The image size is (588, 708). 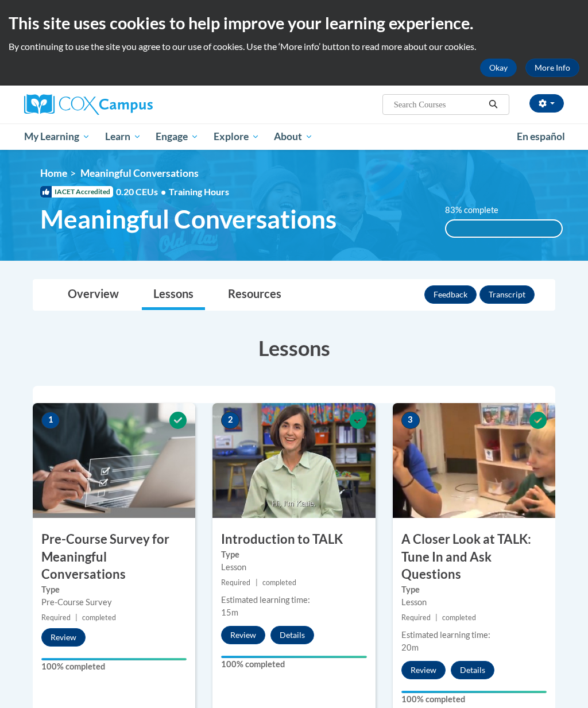 What do you see at coordinates (114, 557) in the screenshot?
I see `h3: Pre-Course Survey for Meaningful Conversations` at bounding box center [114, 557].